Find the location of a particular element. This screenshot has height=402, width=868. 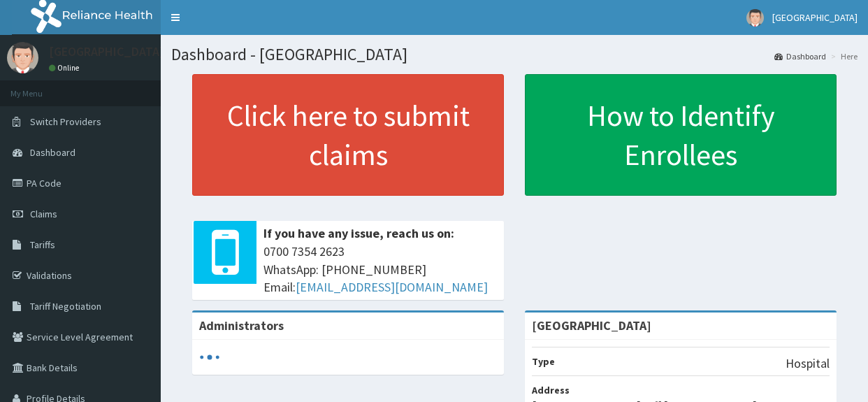

span: Tariffs is located at coordinates (43, 245).